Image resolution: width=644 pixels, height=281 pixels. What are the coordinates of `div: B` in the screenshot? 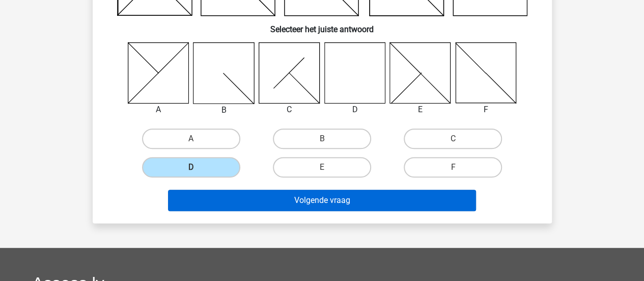 It's located at (223, 110).